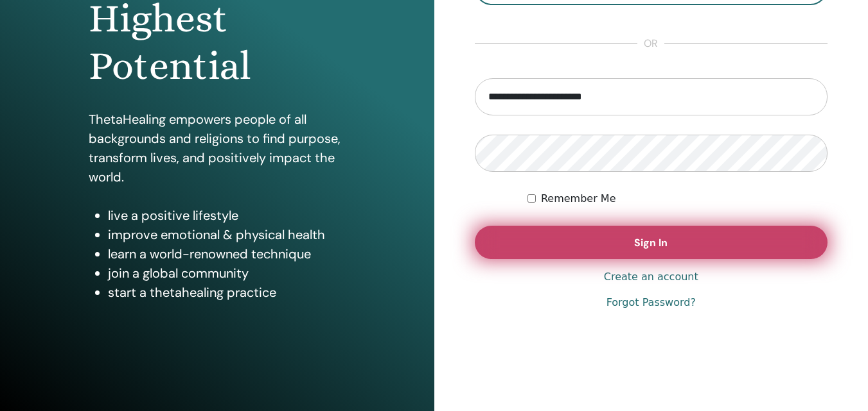  I want to click on a: Forgot Password?, so click(651, 303).